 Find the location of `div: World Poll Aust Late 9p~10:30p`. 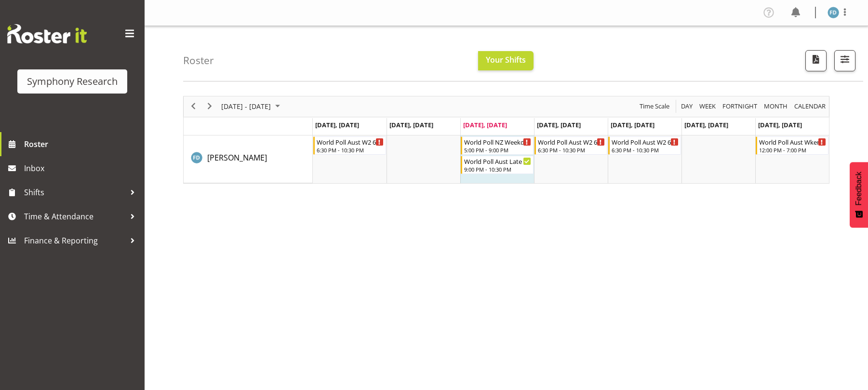

div: World Poll Aust Late 9p~10:30p is located at coordinates (497, 161).